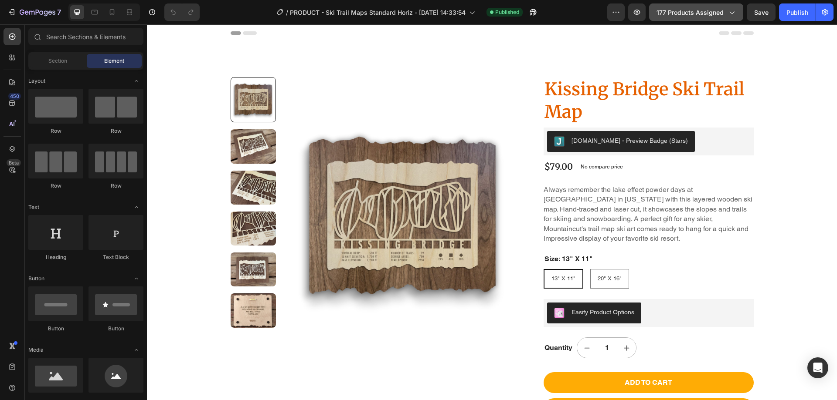 This screenshot has height=400, width=837. What do you see at coordinates (501, 359) in the screenshot?
I see `div: ADD TO CART` at bounding box center [501, 359].